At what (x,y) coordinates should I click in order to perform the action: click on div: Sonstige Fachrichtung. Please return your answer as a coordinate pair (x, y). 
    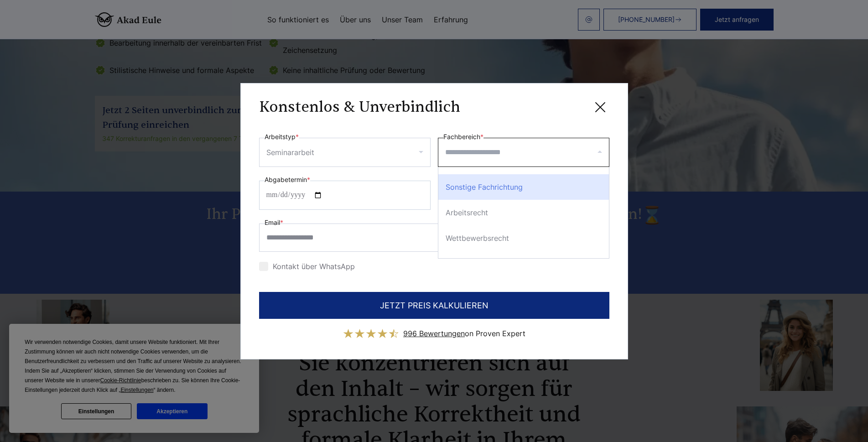
    Looking at the image, I should click on (523, 187).